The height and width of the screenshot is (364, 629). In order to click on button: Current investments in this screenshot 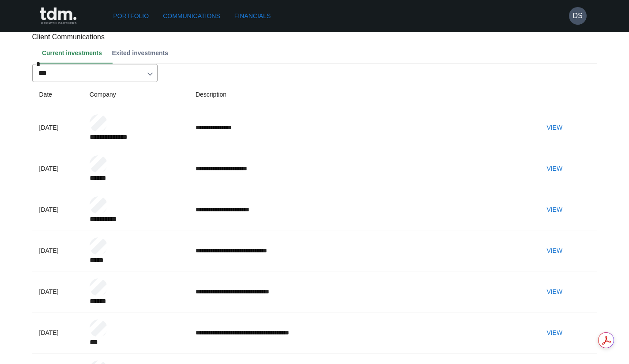, I will do `click(74, 53)`.